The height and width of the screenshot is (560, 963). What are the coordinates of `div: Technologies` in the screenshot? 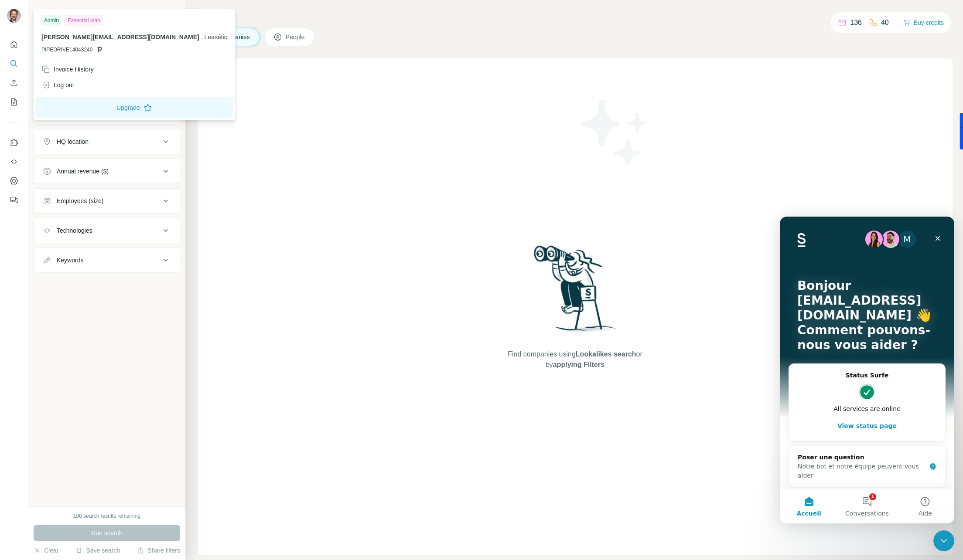 It's located at (74, 231).